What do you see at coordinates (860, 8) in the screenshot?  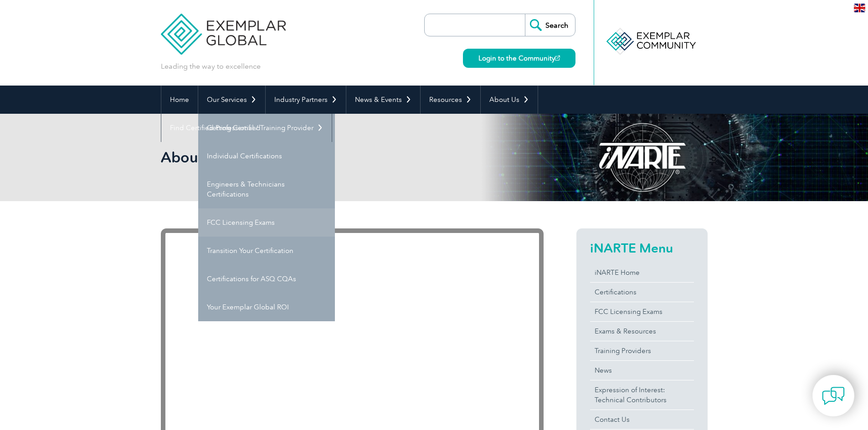 I see `img: en` at bounding box center [860, 8].